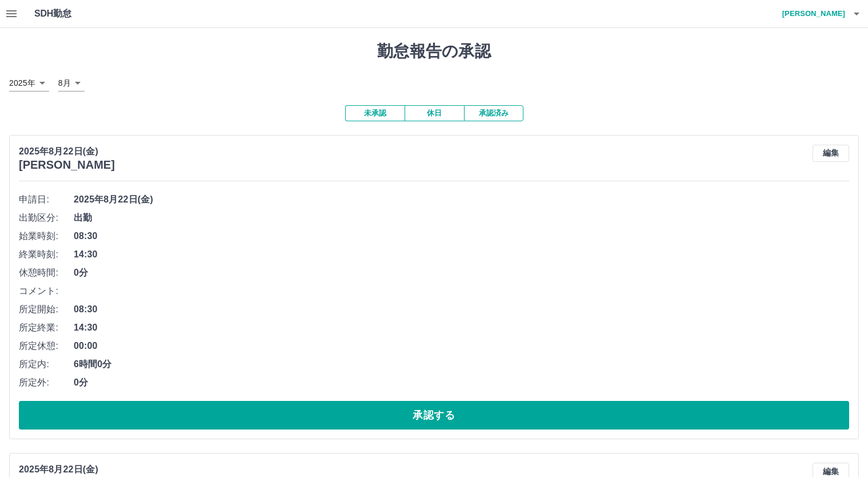 This screenshot has height=477, width=868. I want to click on button: 承認する, so click(434, 415).